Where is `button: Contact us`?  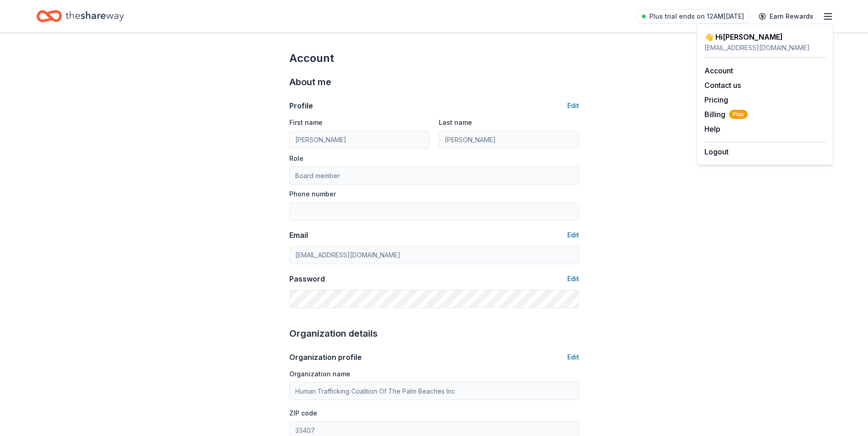
button: Contact us is located at coordinates (723, 85).